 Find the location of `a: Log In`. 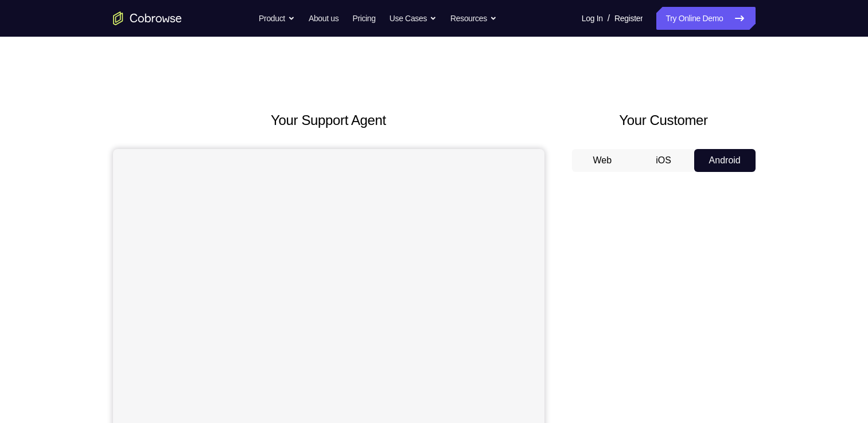

a: Log In is located at coordinates (592, 18).